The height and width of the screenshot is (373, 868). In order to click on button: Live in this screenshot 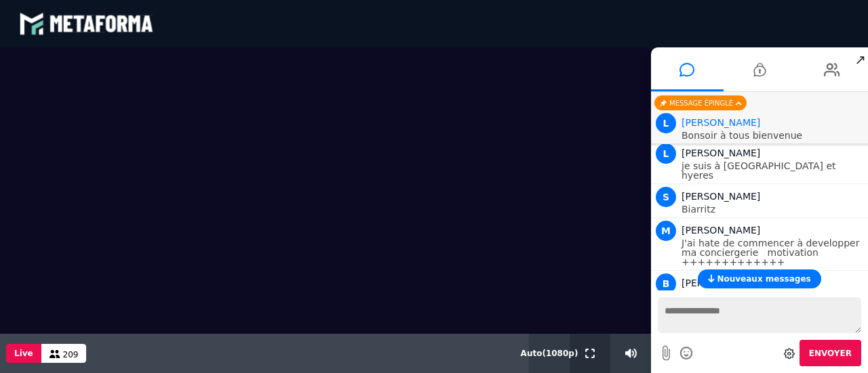, I will do `click(23, 354)`.